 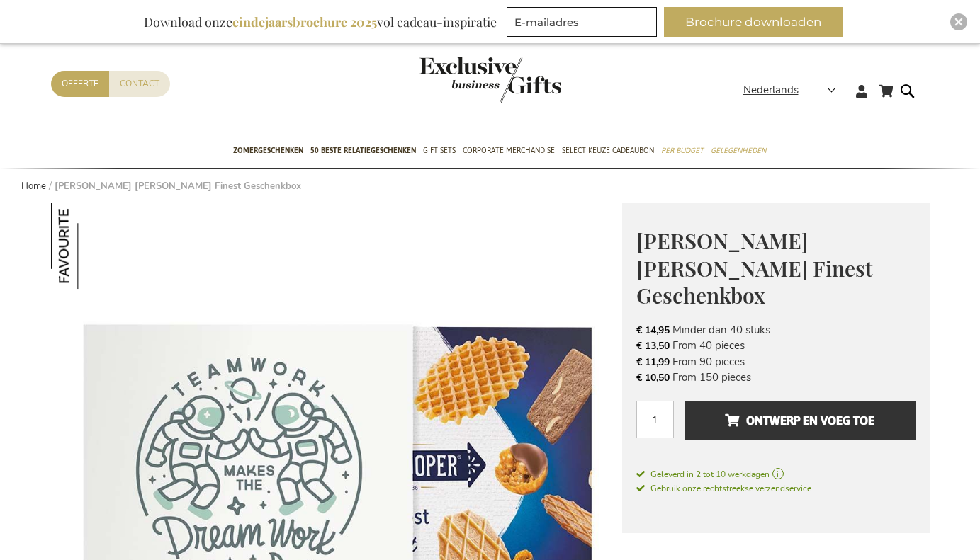 What do you see at coordinates (33, 186) in the screenshot?
I see `a: Home` at bounding box center [33, 186].